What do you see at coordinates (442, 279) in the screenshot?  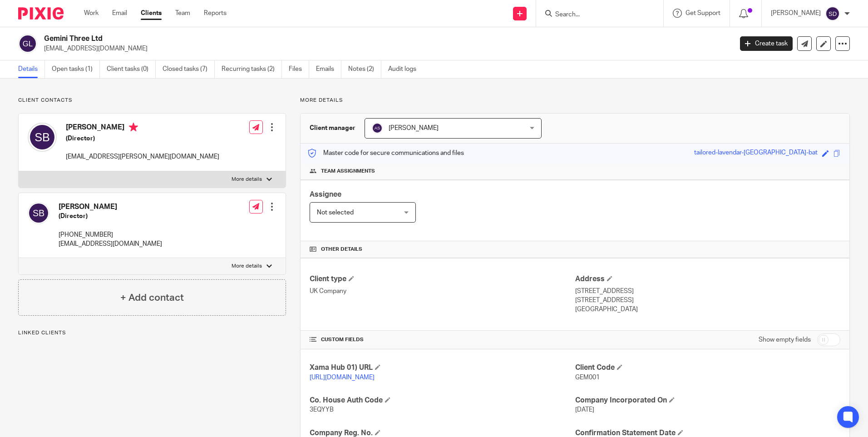 I see `h4: Client type` at bounding box center [442, 279].